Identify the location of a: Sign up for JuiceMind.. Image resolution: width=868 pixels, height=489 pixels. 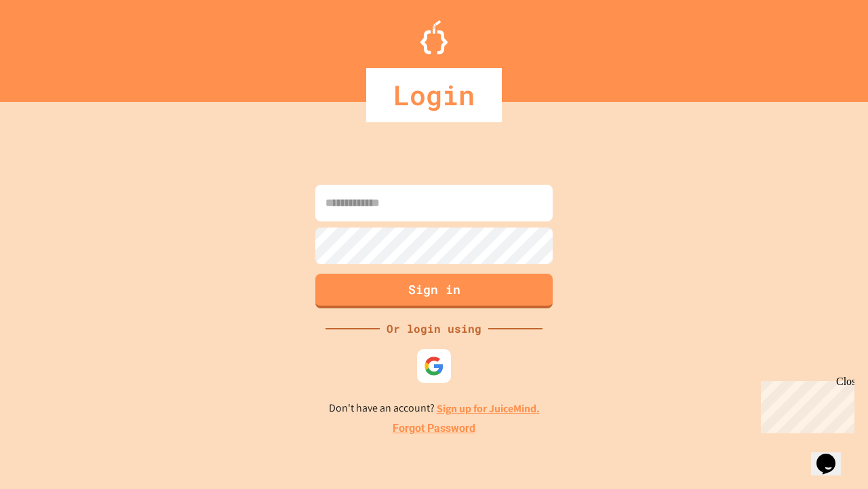
(489, 408).